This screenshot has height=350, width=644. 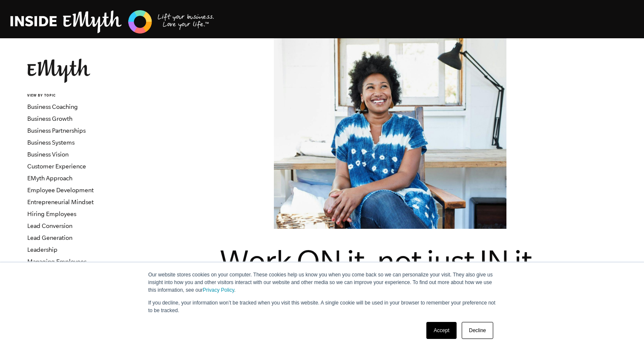 I want to click on a: Hiring Employees, so click(x=51, y=214).